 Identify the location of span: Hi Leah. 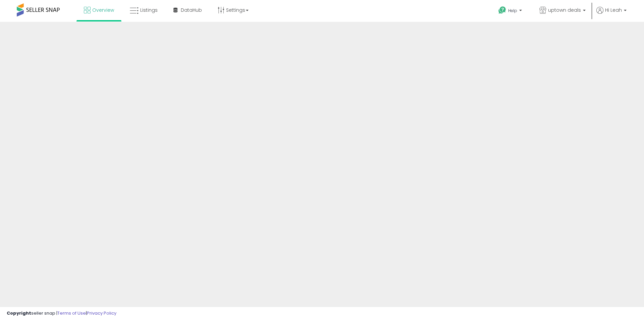
(613, 10).